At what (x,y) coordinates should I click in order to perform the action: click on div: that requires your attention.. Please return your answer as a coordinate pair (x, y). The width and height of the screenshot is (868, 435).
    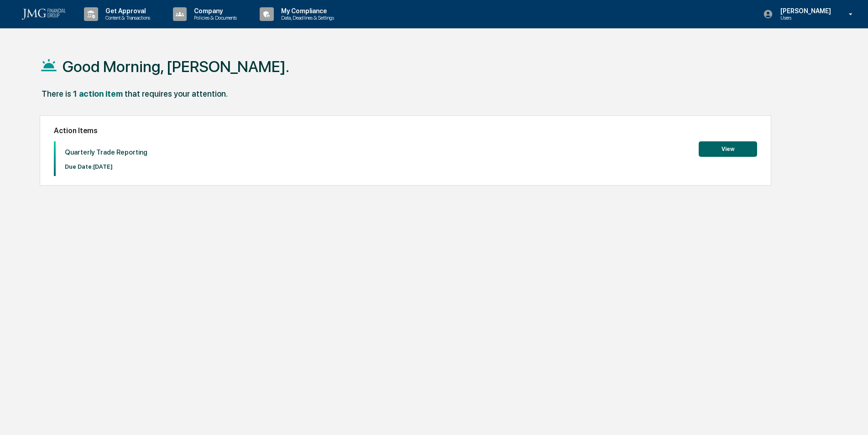
    Looking at the image, I should click on (176, 93).